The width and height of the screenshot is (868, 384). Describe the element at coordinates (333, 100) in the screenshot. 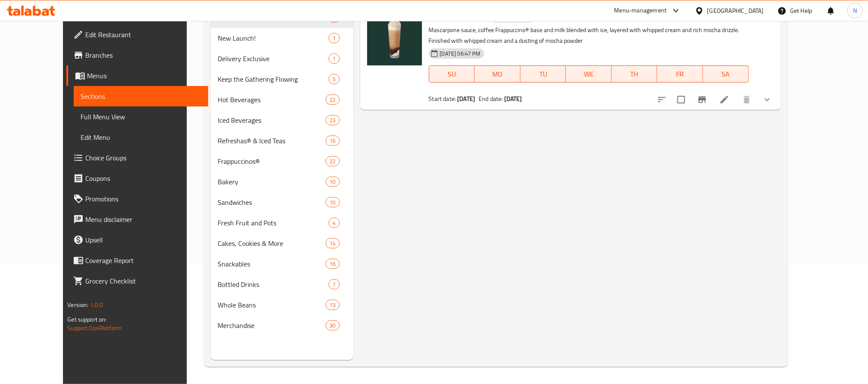

I see `span: 22` at that location.